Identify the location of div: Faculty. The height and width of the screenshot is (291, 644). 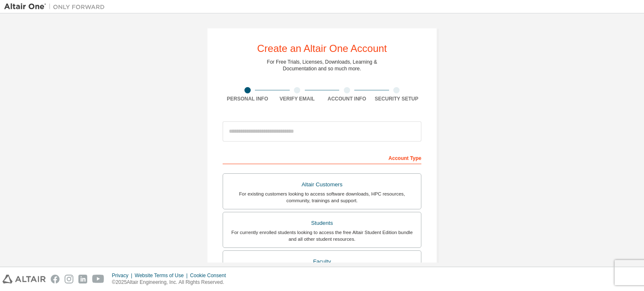
(322, 262).